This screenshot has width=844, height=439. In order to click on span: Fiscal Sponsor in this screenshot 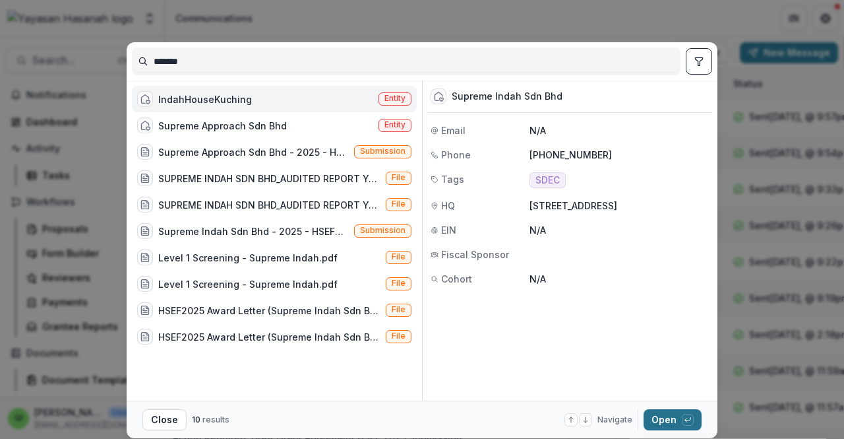, I will do `click(475, 254)`.